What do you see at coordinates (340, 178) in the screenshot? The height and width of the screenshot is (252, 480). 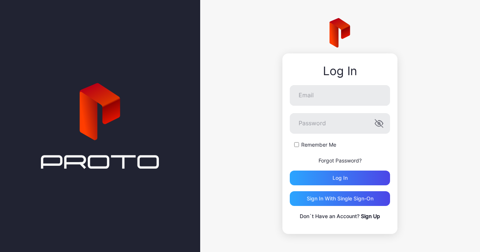 I see `div: Log in` at bounding box center [340, 178].